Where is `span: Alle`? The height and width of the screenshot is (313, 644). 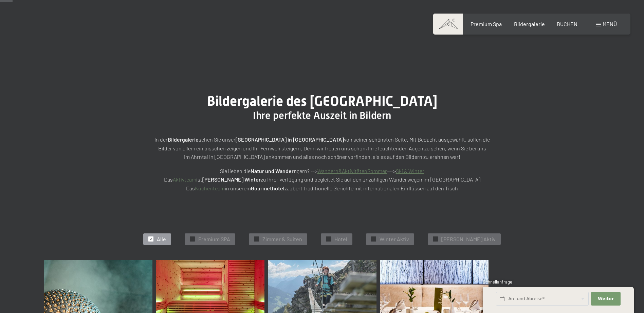
span: Alle is located at coordinates (161, 240).